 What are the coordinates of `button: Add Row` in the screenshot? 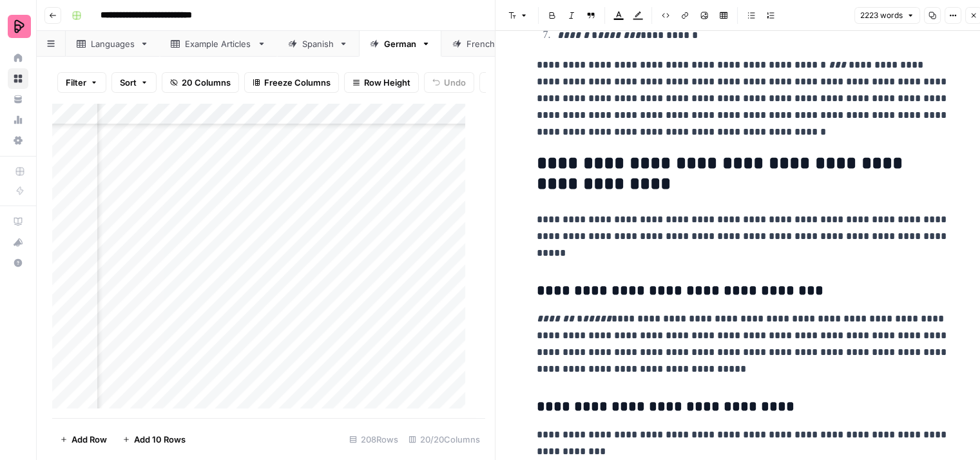 It's located at (83, 440).